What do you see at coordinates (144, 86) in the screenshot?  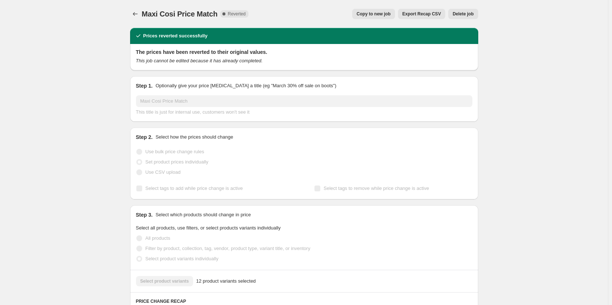 I see `h2: Step 1.` at bounding box center [144, 86].